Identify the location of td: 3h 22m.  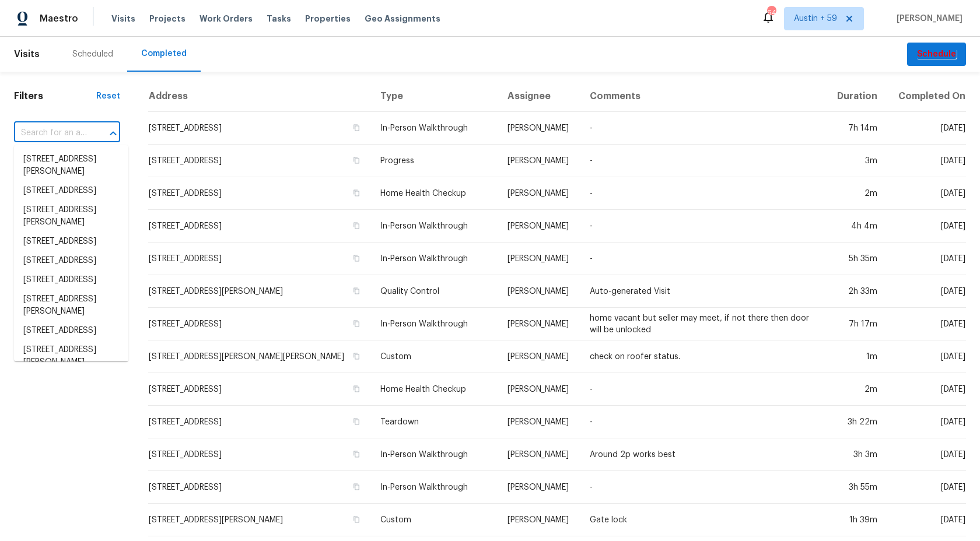
(857, 422).